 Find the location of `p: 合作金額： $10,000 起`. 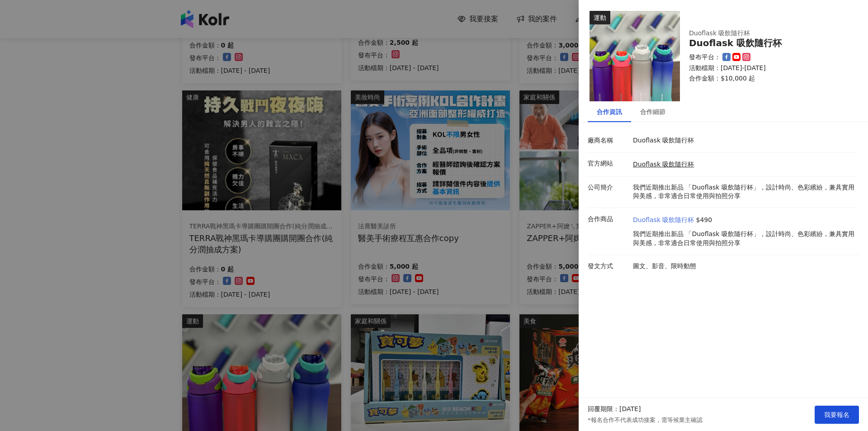

p: 合作金額： $10,000 起 is located at coordinates (769, 78).